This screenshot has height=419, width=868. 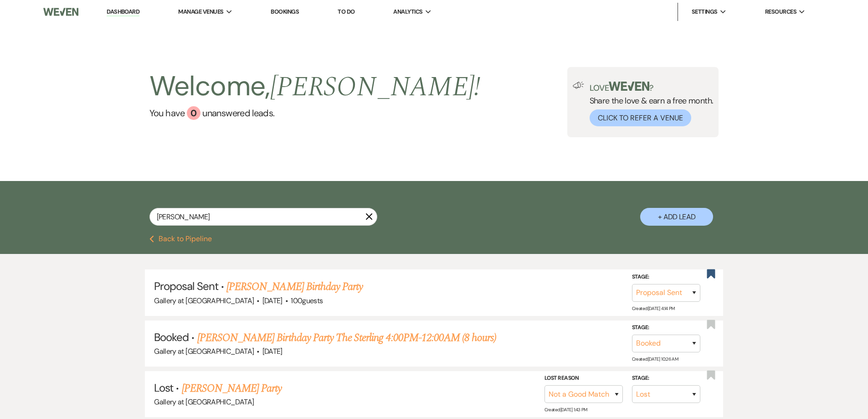 I want to click on input: Search by name, event date, email address or phone number, so click(x=263, y=216).